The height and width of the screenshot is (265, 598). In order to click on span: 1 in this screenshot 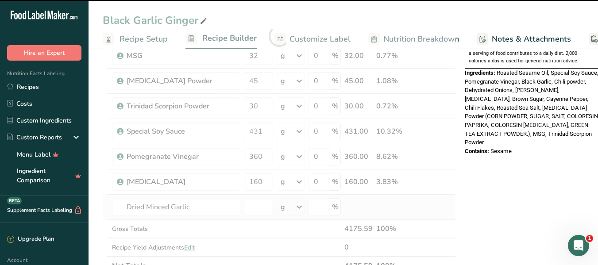, I will do `click(589, 238)`.